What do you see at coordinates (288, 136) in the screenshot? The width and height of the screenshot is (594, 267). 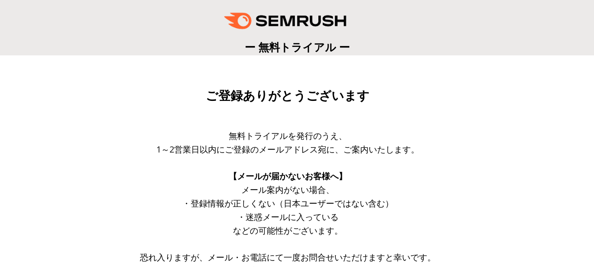 I see `span: 無料トライアルを発行のうえ、` at bounding box center [288, 136].